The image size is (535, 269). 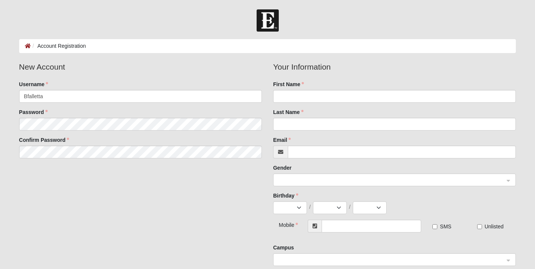 I want to click on div: Mobile, so click(x=283, y=224).